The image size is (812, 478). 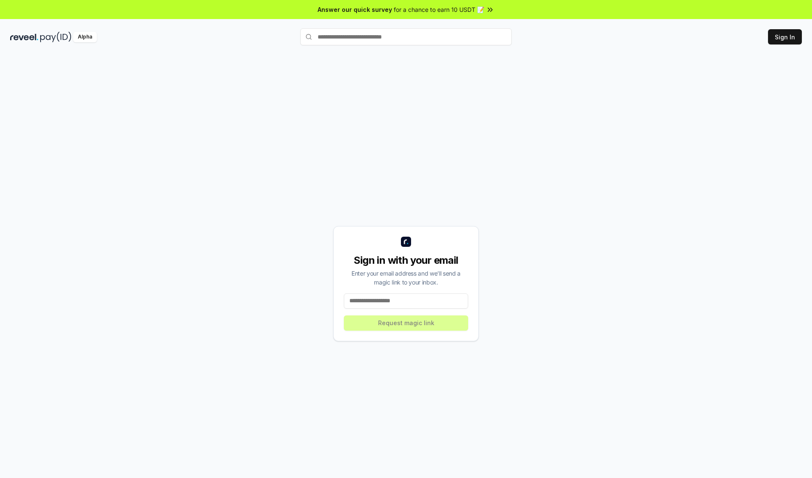 What do you see at coordinates (406, 260) in the screenshot?
I see `div: Sign in with your email` at bounding box center [406, 260].